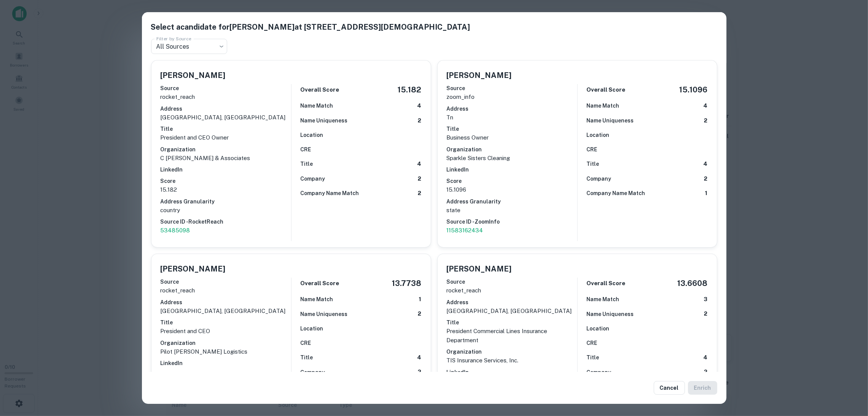 This screenshot has height=416, width=868. I want to click on p: 11583162434, so click(512, 230).